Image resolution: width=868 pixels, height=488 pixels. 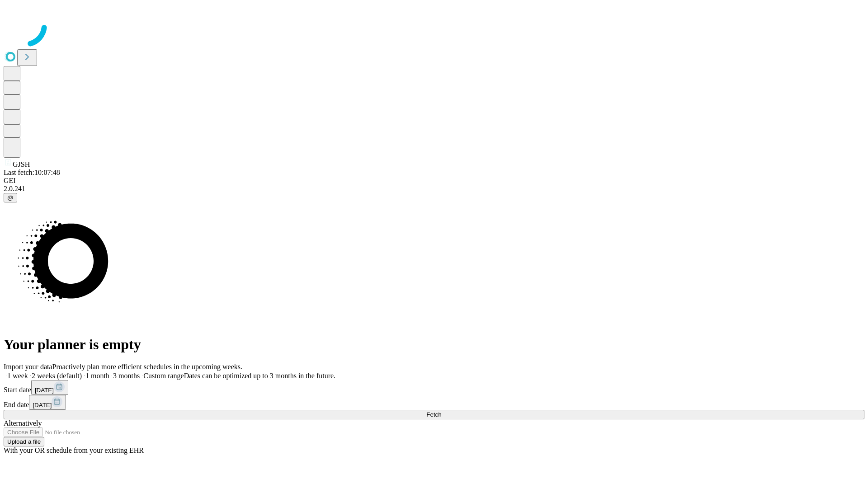 What do you see at coordinates (28, 366) in the screenshot?
I see `span: Import your data` at bounding box center [28, 366].